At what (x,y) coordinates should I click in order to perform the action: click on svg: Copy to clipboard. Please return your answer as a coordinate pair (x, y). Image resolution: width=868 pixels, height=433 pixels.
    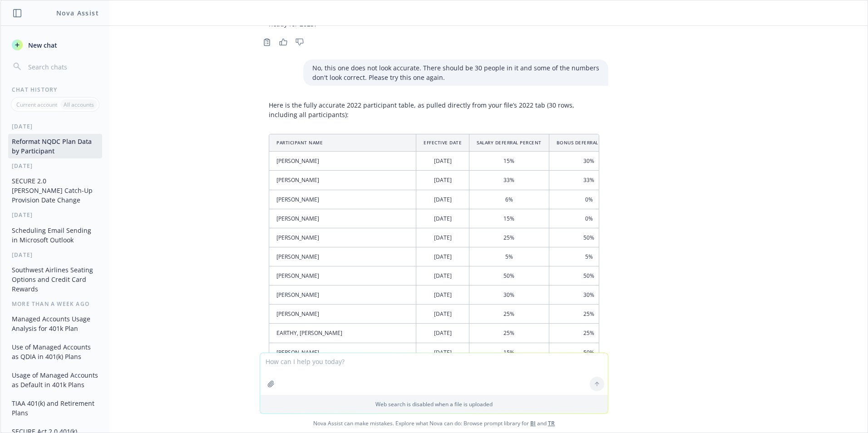
    Looking at the image, I should click on (267, 42).